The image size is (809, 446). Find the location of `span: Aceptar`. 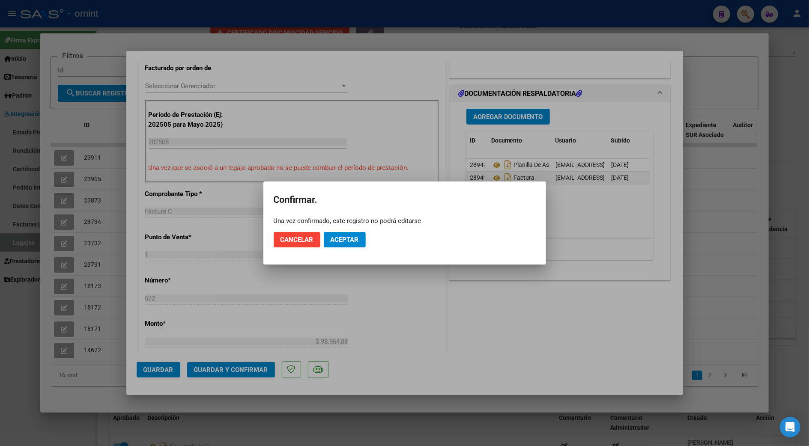

span: Aceptar is located at coordinates (345, 240).